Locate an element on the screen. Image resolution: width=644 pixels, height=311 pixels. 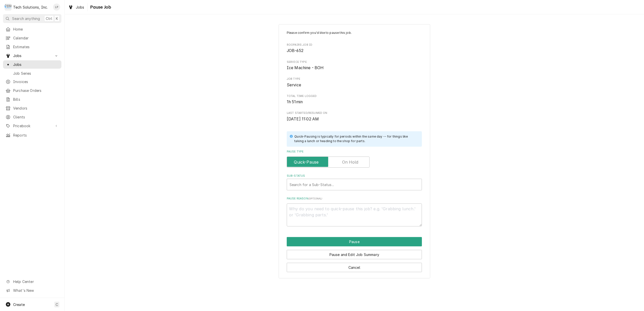
div: Job Pause is located at coordinates (355, 152).